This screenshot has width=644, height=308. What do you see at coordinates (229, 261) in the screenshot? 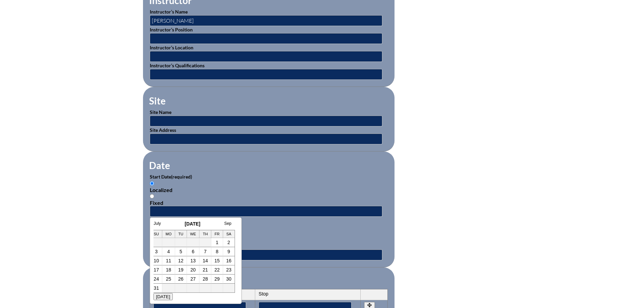
I see `a: 16` at bounding box center [229, 261].